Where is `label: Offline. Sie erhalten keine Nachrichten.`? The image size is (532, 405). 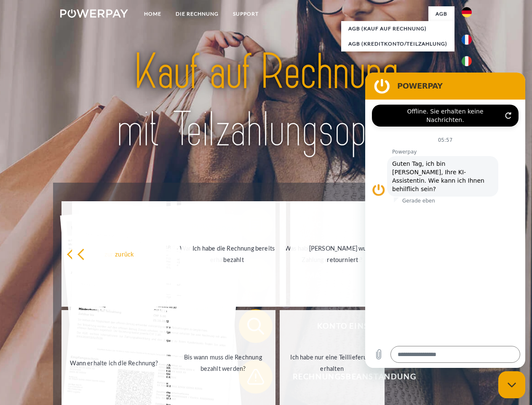
label: Offline. Sie erhalten keine Nachrichten. is located at coordinates (80, 43).